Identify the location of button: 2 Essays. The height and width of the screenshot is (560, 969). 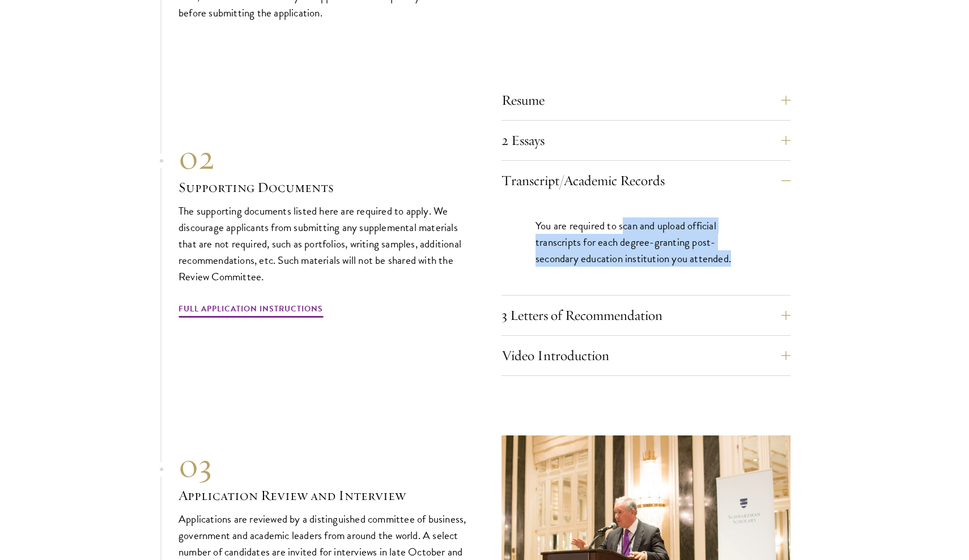
(646, 140).